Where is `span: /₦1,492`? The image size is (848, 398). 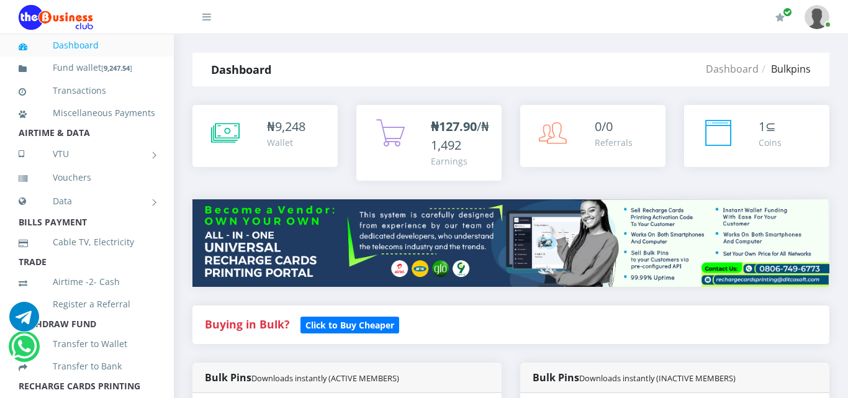
span: /₦1,492 is located at coordinates (460, 135).